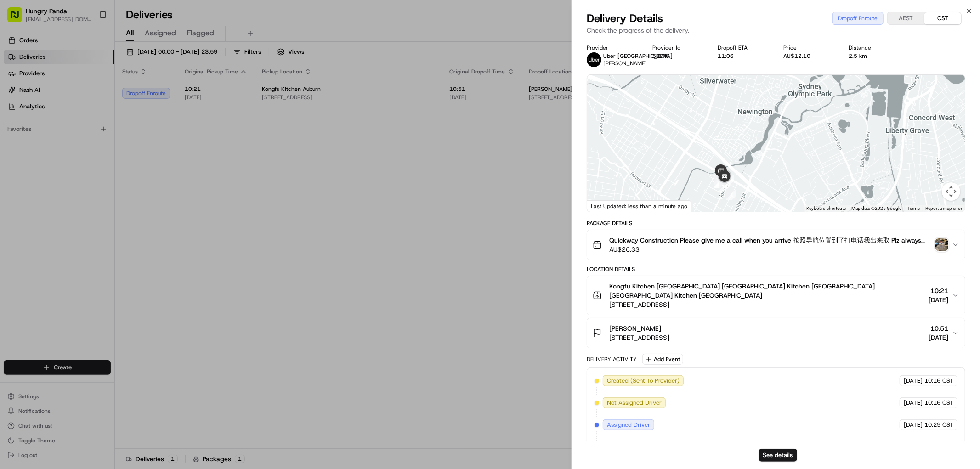 This screenshot has height=469, width=980. Describe the element at coordinates (732, 195) in the screenshot. I see `div: 4` at that location.